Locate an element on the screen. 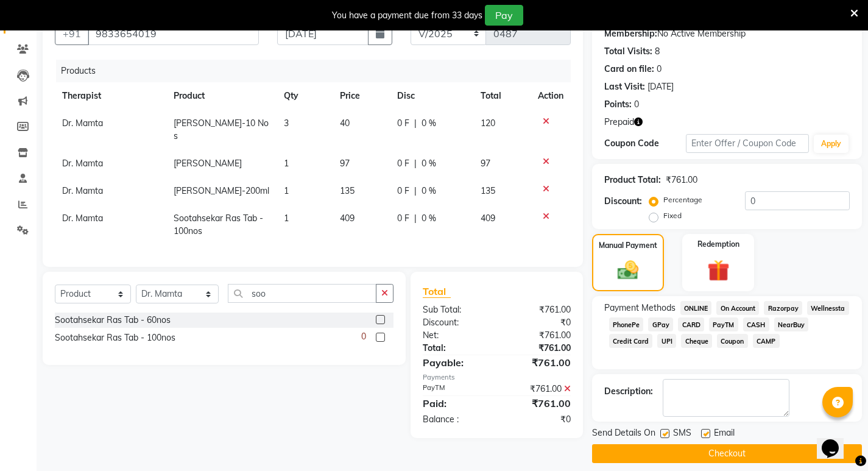 The image size is (868, 471). div: Sootahsekar Ras Tab - 60nos is located at coordinates (113, 320).